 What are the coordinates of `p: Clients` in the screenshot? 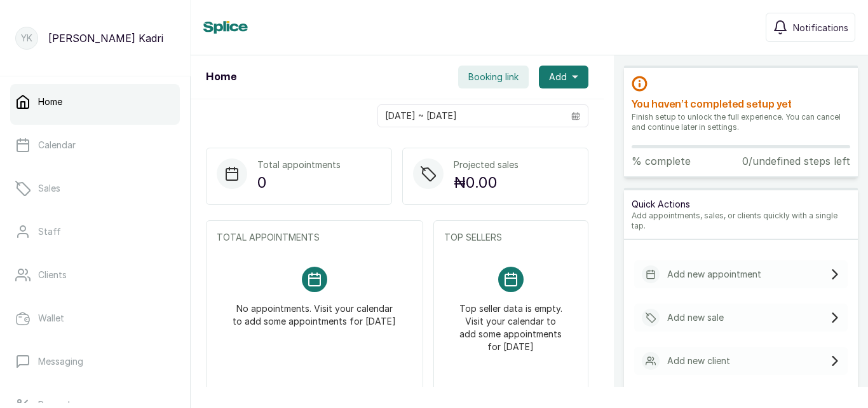 It's located at (52, 275).